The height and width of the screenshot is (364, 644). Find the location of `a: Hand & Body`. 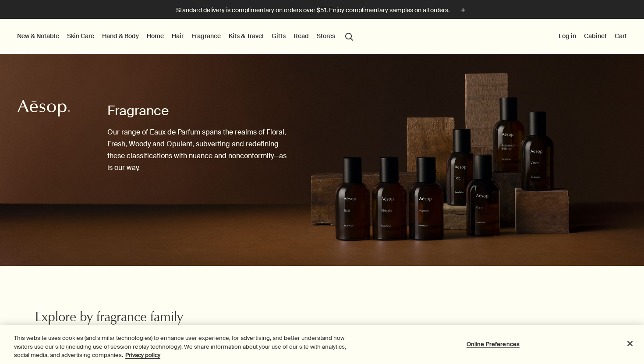

a: Hand & Body is located at coordinates (121, 36).